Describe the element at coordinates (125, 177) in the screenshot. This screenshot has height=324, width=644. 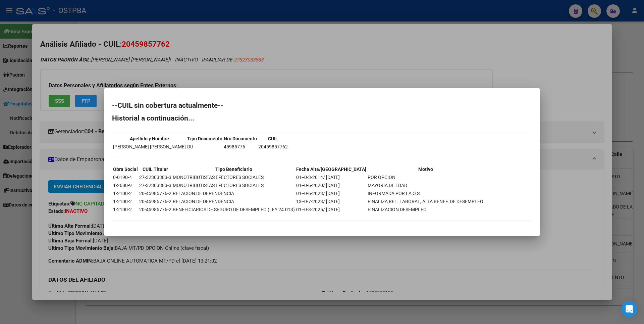
I see `td: 0-0190-4` at that location.